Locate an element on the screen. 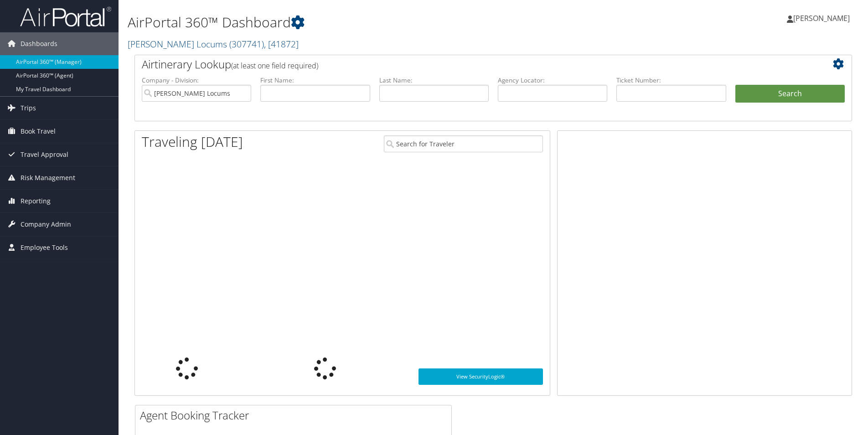 The image size is (868, 435). span: Dashboards is located at coordinates (39, 44).